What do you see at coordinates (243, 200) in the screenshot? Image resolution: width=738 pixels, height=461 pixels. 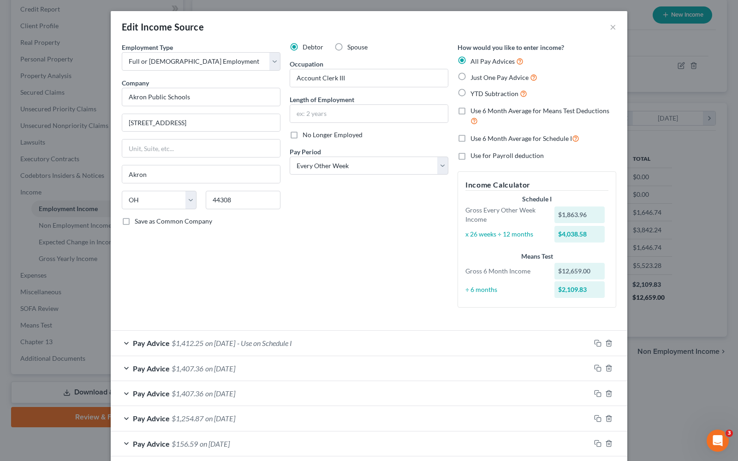 I see `input: Enter zip...` at bounding box center [243, 200].